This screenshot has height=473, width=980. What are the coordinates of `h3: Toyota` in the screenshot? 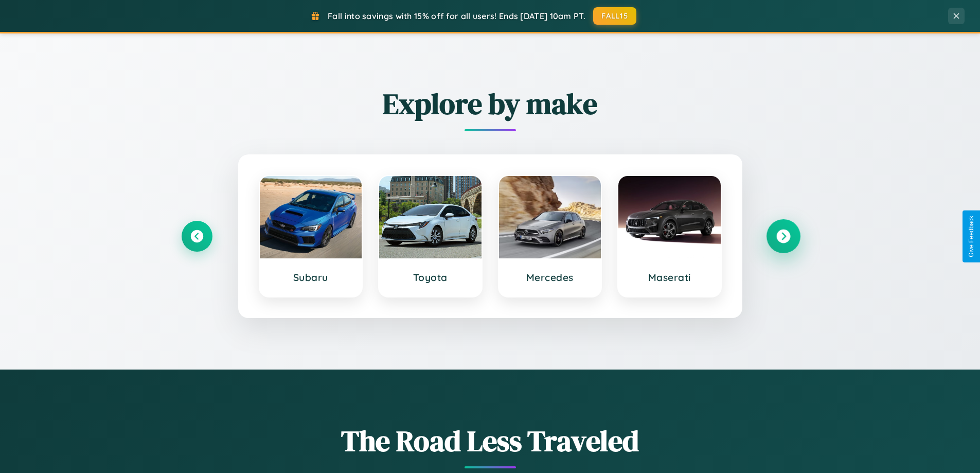 It's located at (430, 277).